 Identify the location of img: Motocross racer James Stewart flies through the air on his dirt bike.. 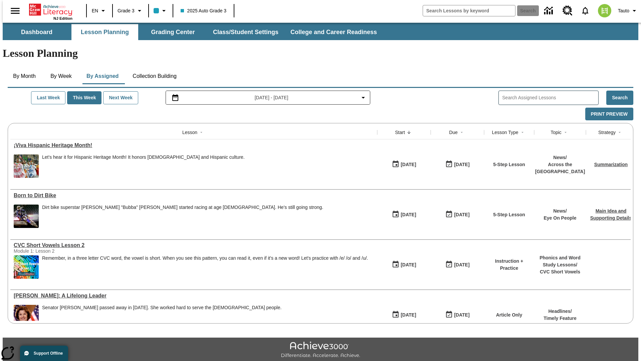
(26, 216).